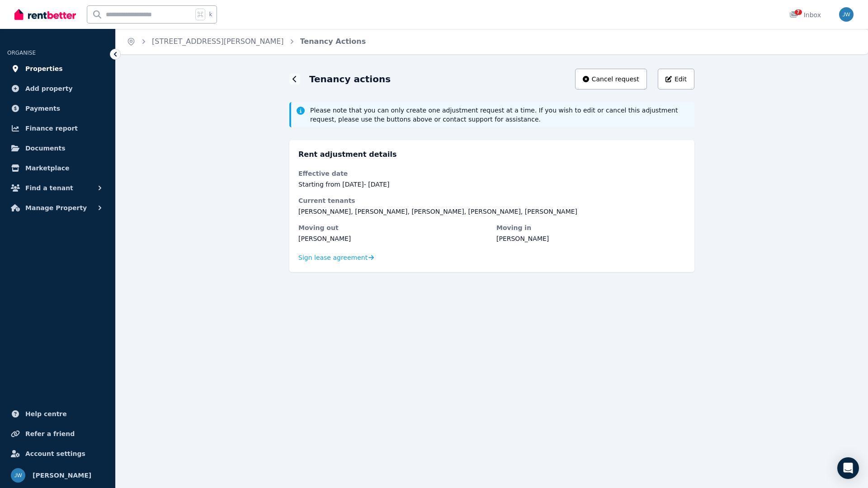 The width and height of the screenshot is (868, 488). Describe the element at coordinates (58, 188) in the screenshot. I see `button: Find a tenant` at that location.